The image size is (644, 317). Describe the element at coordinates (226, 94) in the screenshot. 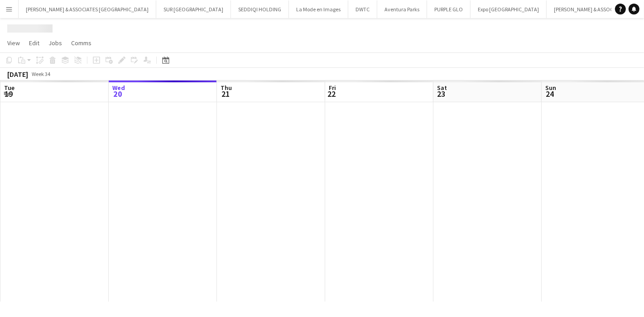

I see `span: 21` at that location.